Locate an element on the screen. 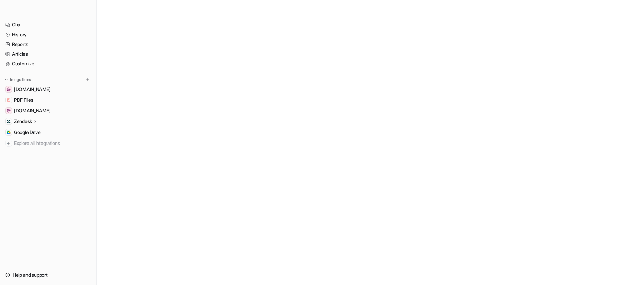 Image resolution: width=644 pixels, height=285 pixels. img: PDF Files is located at coordinates (9, 100).